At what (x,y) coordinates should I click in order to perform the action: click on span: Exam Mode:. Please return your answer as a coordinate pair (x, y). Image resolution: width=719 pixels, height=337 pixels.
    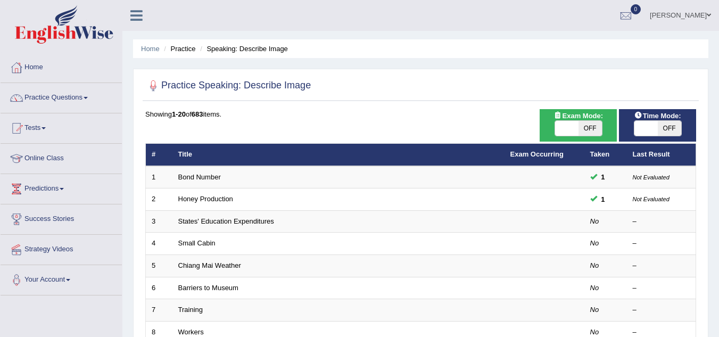
    Looking at the image, I should click on (578, 115).